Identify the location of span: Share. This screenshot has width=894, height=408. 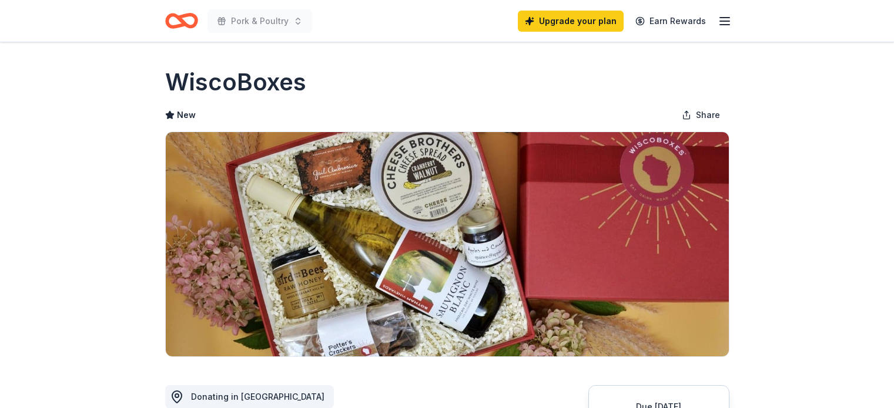
(707, 115).